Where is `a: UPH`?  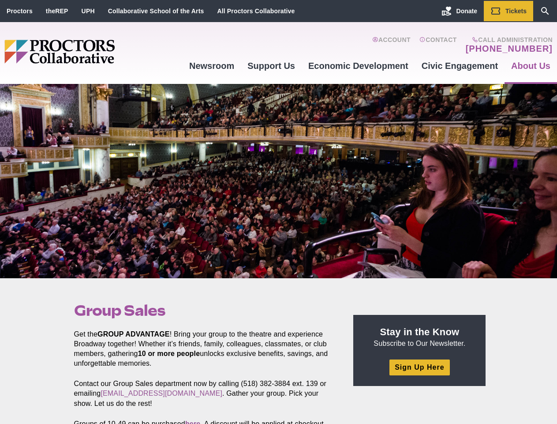 a: UPH is located at coordinates (88, 11).